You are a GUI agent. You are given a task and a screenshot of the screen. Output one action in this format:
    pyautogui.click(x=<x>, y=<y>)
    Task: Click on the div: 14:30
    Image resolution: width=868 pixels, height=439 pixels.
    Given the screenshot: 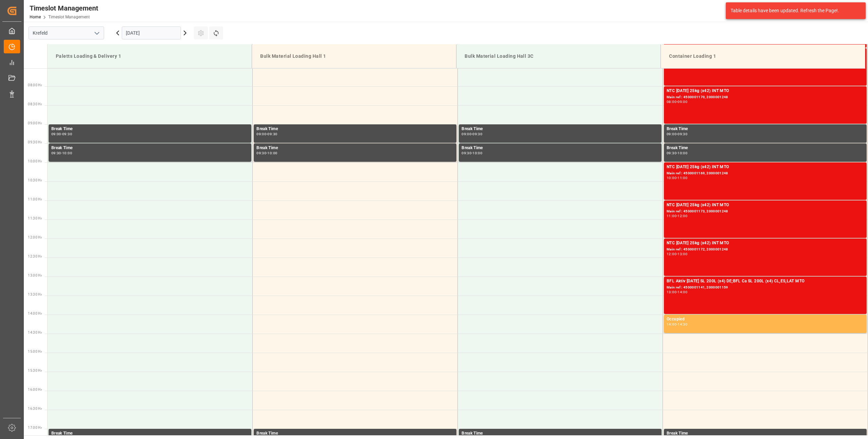 What is the action you would take?
    pyautogui.click(x=682, y=324)
    